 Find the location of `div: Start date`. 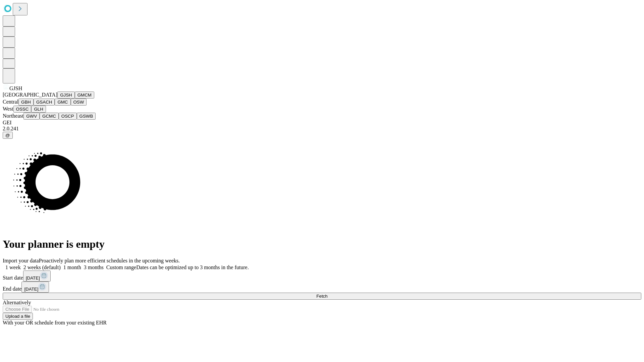

div: Start date is located at coordinates (322, 276).